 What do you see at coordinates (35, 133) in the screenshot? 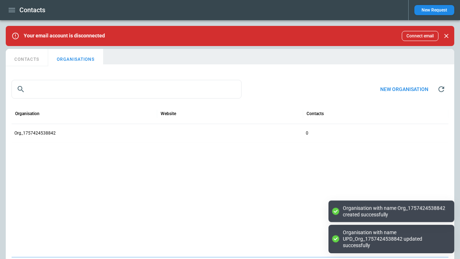
I see `p: Org_1757424538842` at bounding box center [35, 133].